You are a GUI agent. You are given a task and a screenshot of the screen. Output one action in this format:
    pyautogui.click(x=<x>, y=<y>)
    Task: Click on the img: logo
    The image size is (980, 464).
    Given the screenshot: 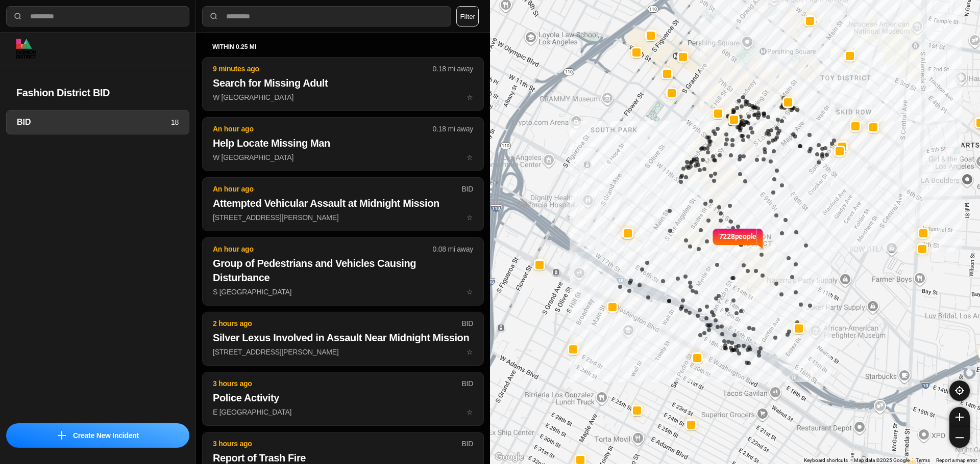 What is the action you would take?
    pyautogui.click(x=26, y=48)
    